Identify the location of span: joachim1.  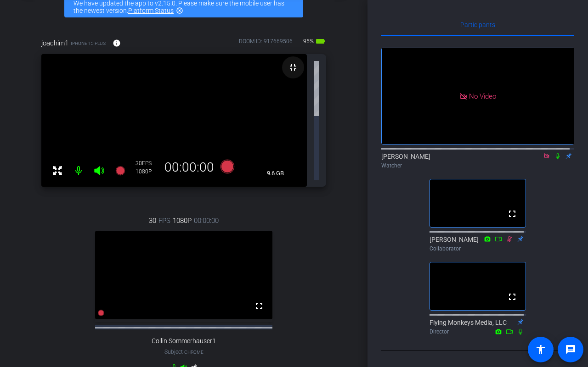
(55, 43).